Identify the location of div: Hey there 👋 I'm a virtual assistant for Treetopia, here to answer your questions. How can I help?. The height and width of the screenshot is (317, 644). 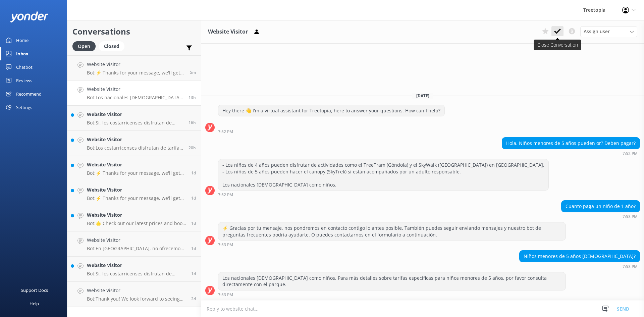
(331, 110).